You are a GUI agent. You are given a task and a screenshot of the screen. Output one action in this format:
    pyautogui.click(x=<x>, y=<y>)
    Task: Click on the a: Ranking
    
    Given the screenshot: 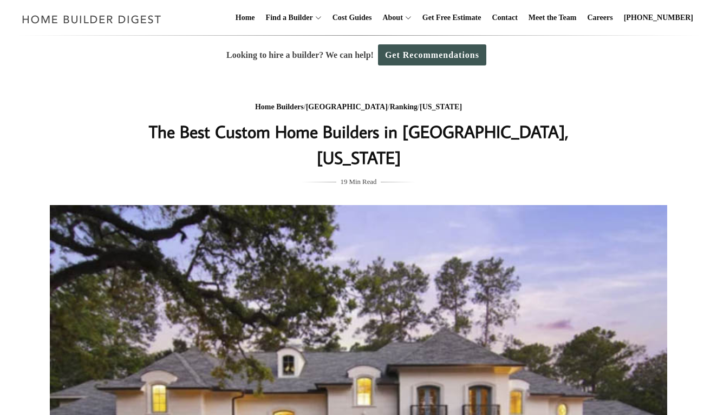 What is the action you would take?
    pyautogui.click(x=403, y=107)
    